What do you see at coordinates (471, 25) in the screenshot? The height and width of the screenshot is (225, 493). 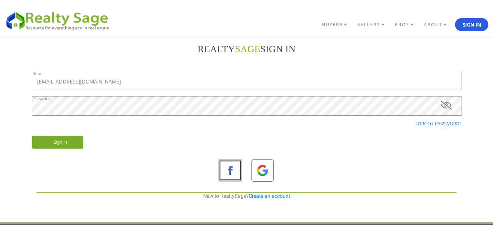 I see `button: Sign In` at bounding box center [471, 25].